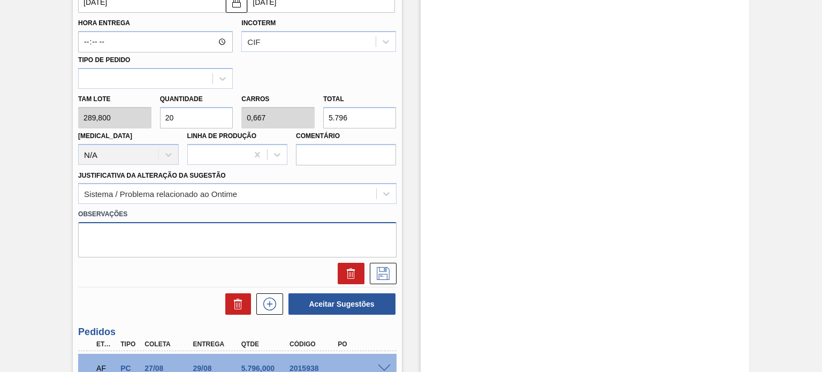 This screenshot has width=822, height=372. I want to click on div: Nova sugestão, so click(267, 304).